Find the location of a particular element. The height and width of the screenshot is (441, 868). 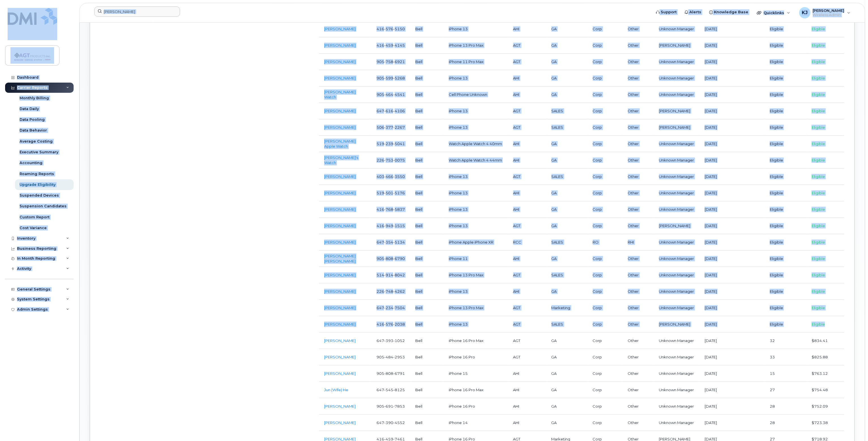

div: Quicklinks is located at coordinates (773, 13).